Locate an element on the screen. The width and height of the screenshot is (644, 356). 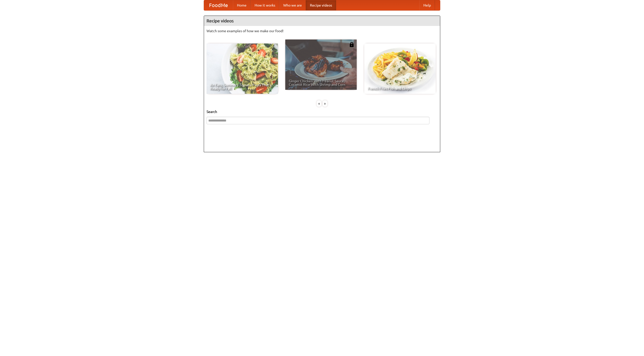
img: 483408.png is located at coordinates (352, 44).